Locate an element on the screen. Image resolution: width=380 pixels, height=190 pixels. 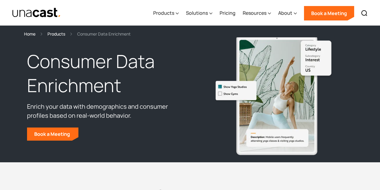
a: Pricing is located at coordinates (227, 13).